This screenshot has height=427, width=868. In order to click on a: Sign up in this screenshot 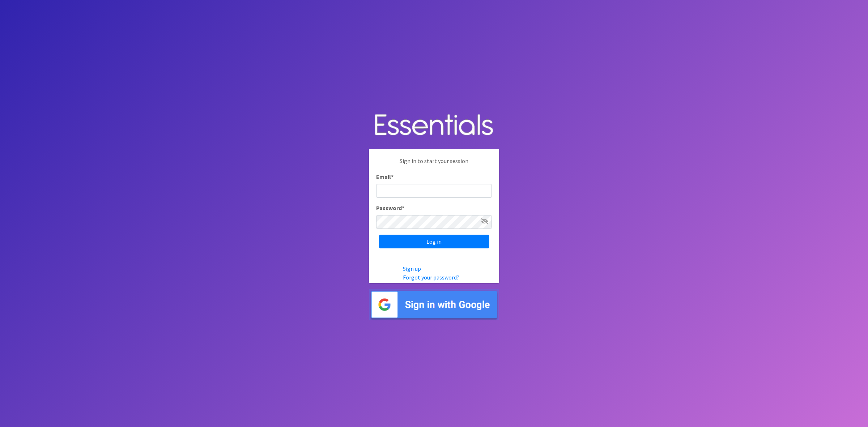, I will do `click(412, 268)`.